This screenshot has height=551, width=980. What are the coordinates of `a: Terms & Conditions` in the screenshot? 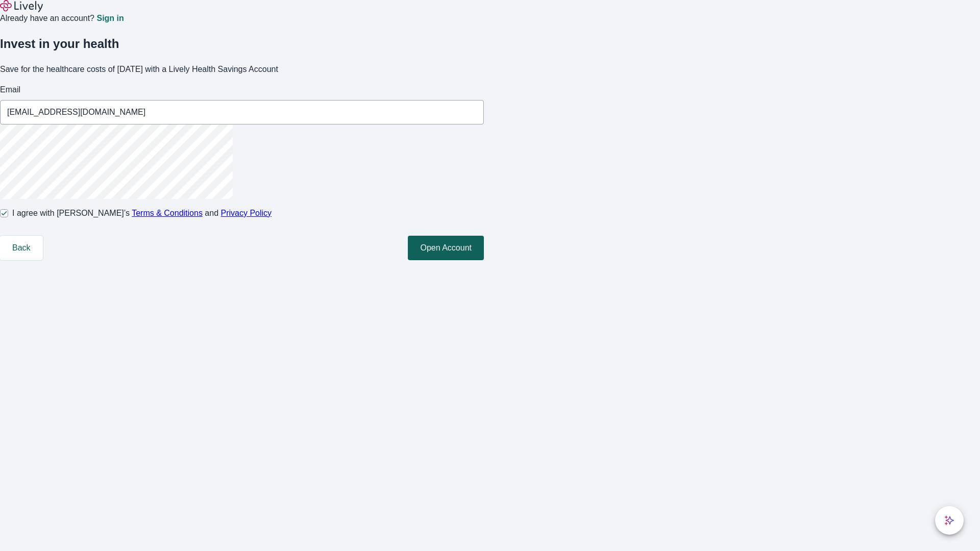 It's located at (167, 213).